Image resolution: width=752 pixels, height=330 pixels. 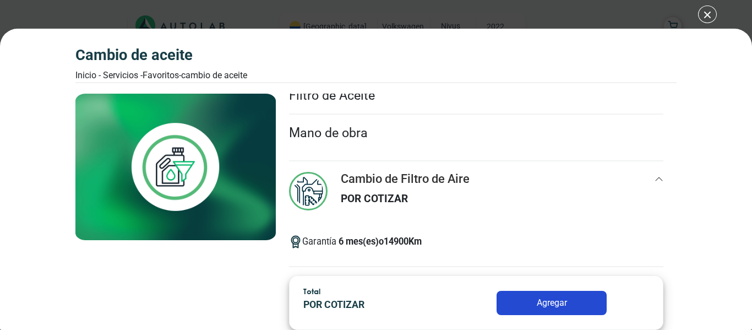 I want to click on span: Total, so click(x=312, y=291).